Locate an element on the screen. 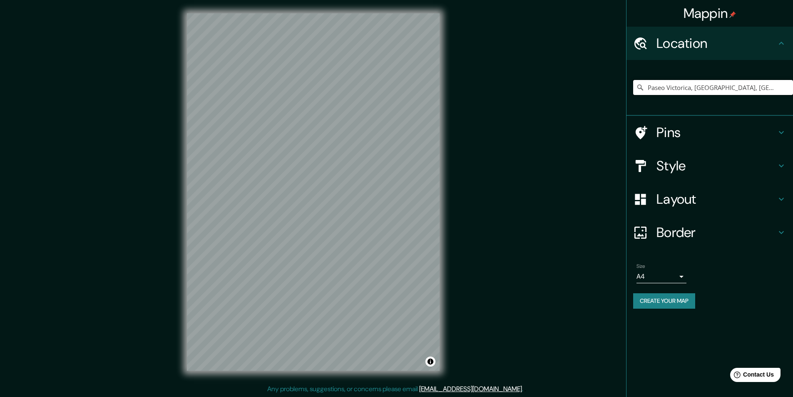 The height and width of the screenshot is (397, 793). div: Pins is located at coordinates (710, 132).